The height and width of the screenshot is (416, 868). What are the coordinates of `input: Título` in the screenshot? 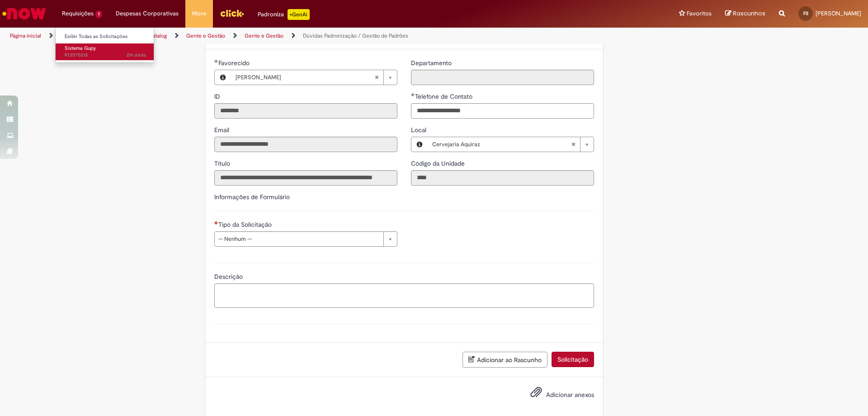 It's located at (306, 178).